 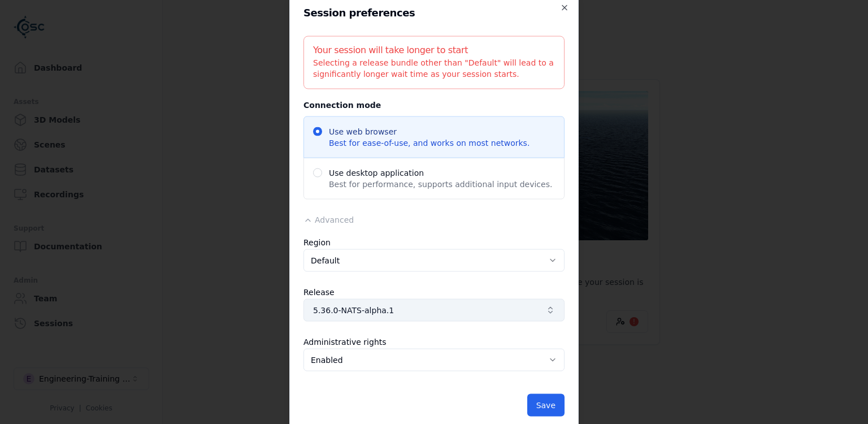 I want to click on label: Administrative rights, so click(x=345, y=342).